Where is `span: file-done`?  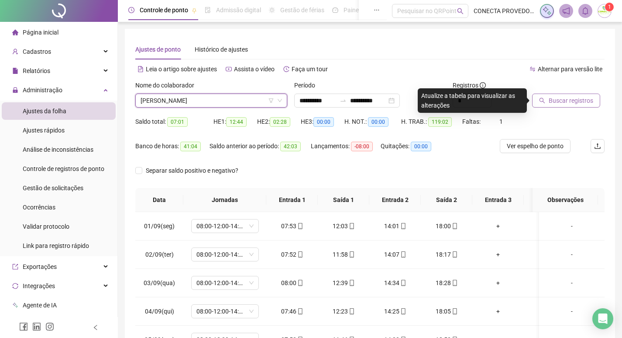
span: file-done is located at coordinates (208, 10).